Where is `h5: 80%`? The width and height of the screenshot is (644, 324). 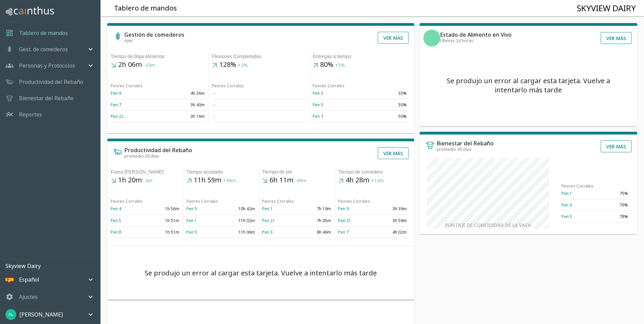 h5: 80% is located at coordinates (360, 65).